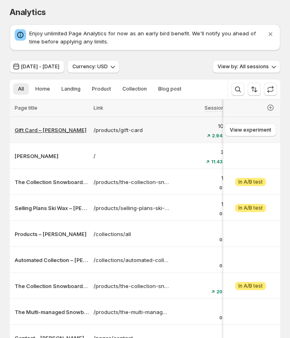 The image size is (290, 338). I want to click on button: Sort the results, so click(254, 89).